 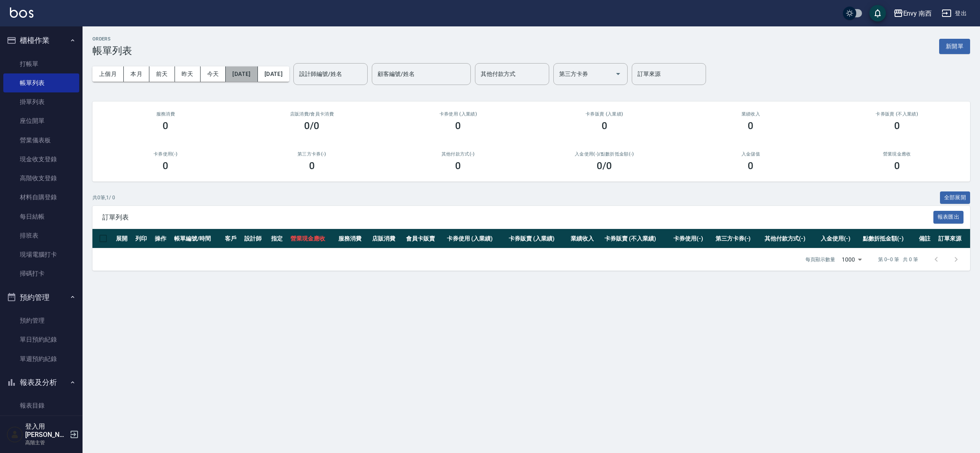 I want to click on a: 現金收支登錄, so click(x=41, y=159).